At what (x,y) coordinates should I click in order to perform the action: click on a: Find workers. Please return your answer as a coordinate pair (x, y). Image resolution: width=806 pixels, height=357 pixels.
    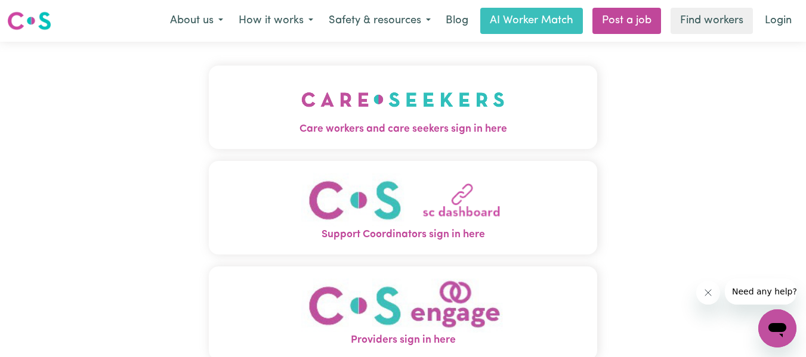
    Looking at the image, I should click on (712, 21).